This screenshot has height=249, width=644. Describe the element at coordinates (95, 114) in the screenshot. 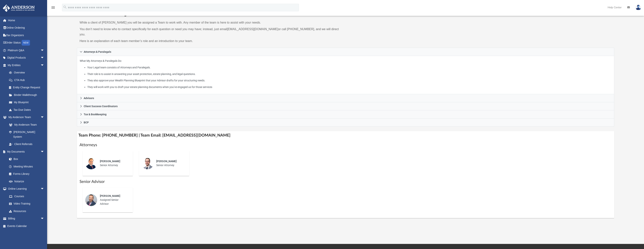

I see `span: Tax & Bookkeeping` at that location.